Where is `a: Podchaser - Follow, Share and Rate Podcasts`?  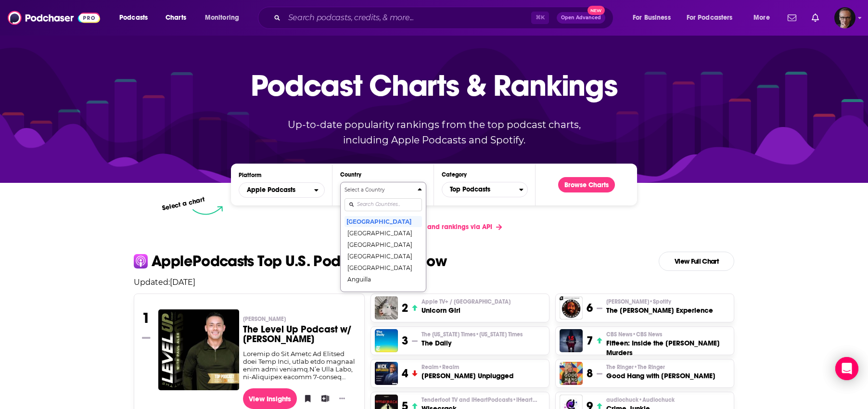
a: Podchaser - Follow, Share and Rate Podcasts is located at coordinates (54, 18).